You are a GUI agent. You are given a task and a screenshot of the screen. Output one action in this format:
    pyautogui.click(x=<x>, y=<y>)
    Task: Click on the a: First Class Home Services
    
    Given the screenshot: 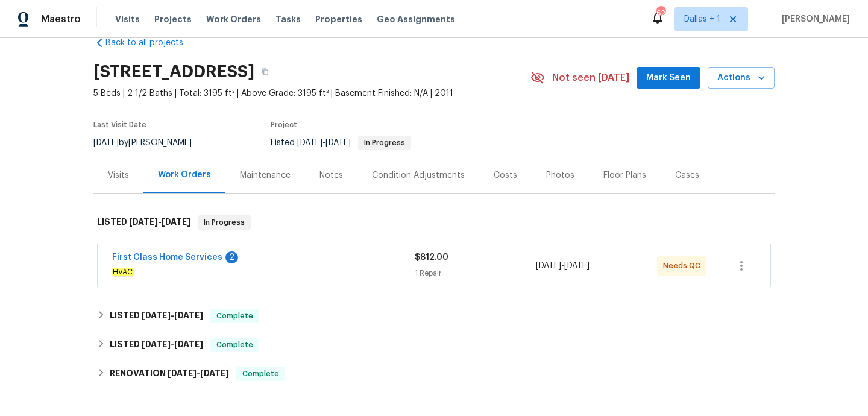 What is the action you would take?
    pyautogui.click(x=167, y=257)
    